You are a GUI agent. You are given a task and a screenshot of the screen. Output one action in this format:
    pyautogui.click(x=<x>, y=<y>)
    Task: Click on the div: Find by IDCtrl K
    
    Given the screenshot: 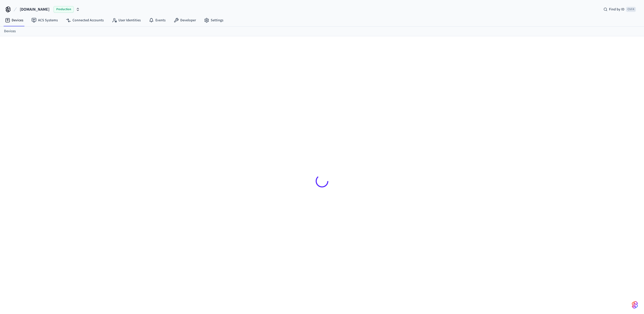 What is the action you would take?
    pyautogui.click(x=620, y=9)
    